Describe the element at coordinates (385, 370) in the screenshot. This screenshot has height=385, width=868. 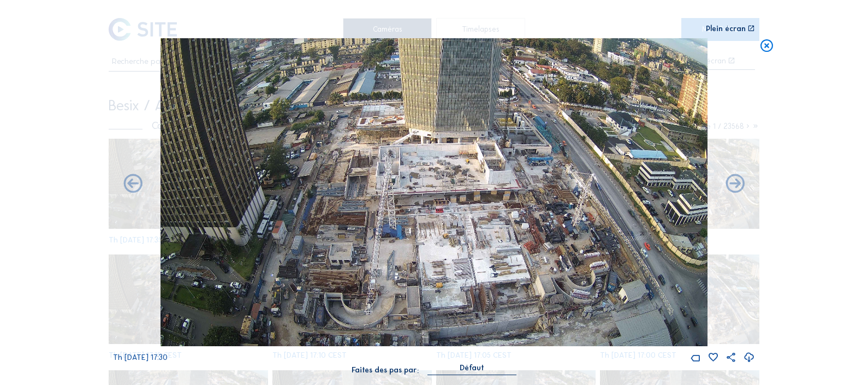
I see `div: Faites des pas par:` at that location.